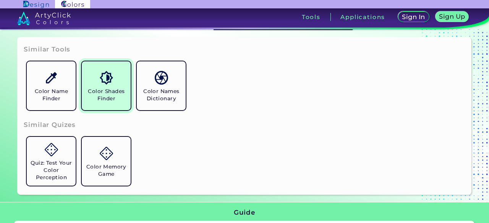 Image resolution: width=489 pixels, height=223 pixels. Describe the element at coordinates (51, 162) in the screenshot. I see `a: Quiz: Test Your Color Perception` at that location.